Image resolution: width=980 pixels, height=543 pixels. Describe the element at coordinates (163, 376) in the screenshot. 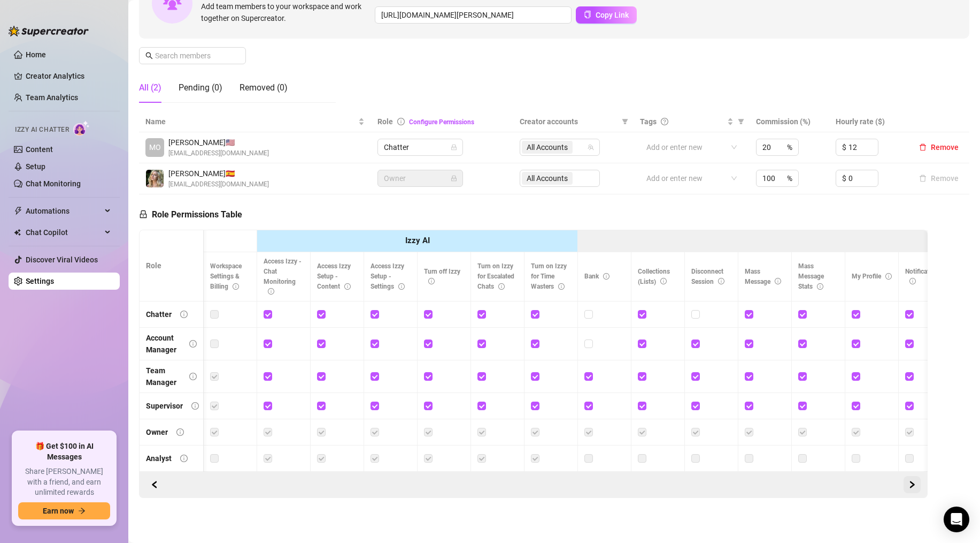

I see `div: Team Manager` at that location.